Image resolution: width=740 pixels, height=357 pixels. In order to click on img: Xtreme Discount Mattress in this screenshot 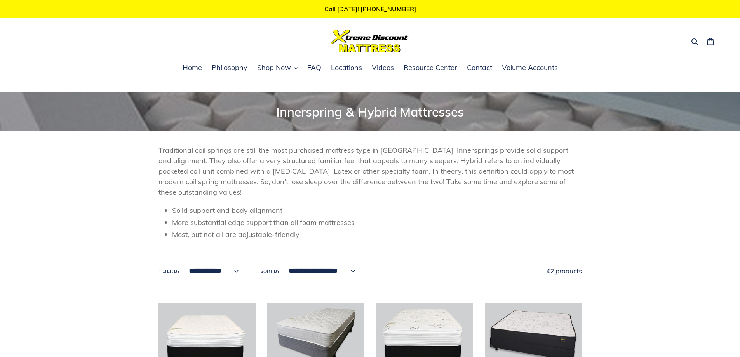, I will do `click(370, 41)`.